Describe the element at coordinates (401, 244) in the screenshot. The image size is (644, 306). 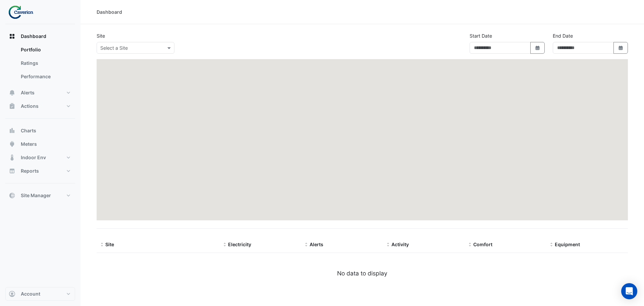
I see `span: Activity` at that location.